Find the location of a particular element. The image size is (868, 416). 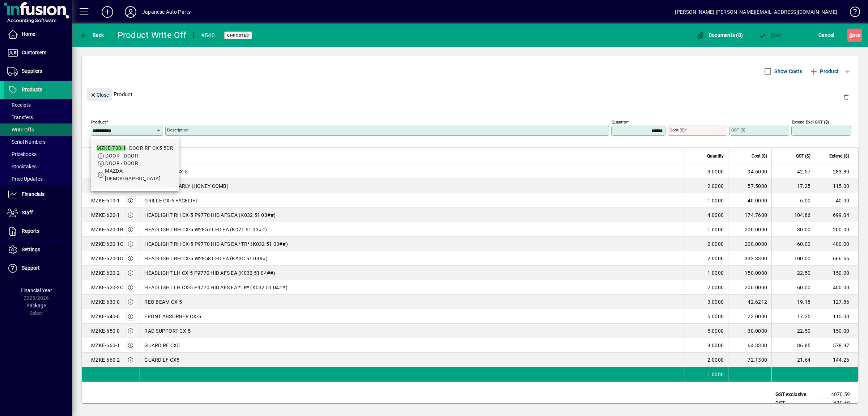

td: 72.1300 is located at coordinates (749, 360).